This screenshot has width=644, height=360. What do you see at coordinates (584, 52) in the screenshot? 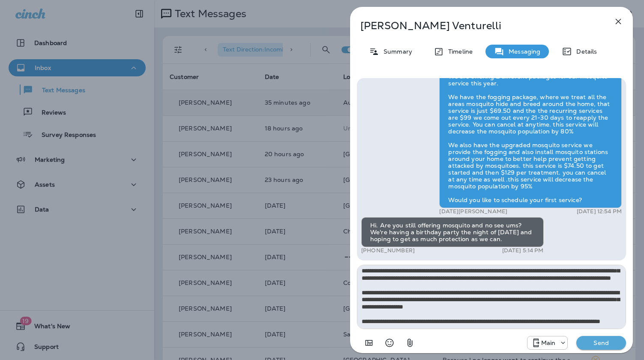
I see `p: Details` at bounding box center [584, 52].